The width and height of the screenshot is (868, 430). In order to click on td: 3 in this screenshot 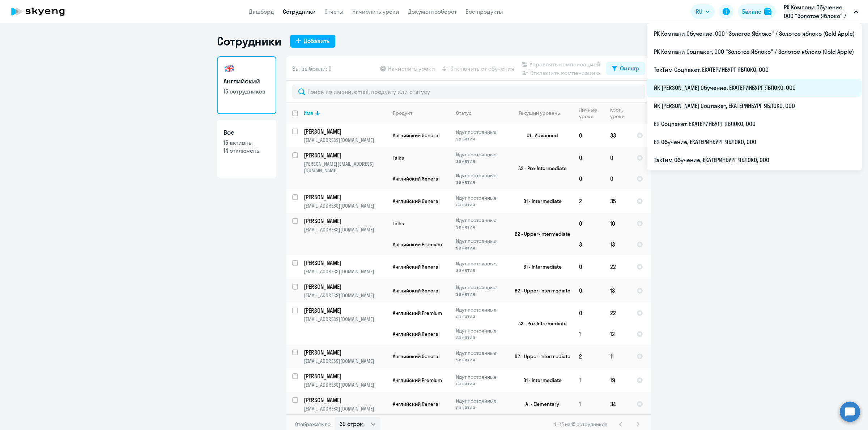, I will do `click(589, 245)`.